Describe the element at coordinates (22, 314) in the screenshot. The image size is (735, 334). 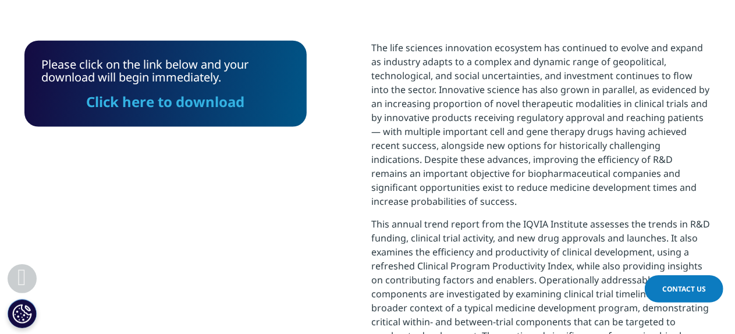
I see `button: Cookie 设置` at that location.